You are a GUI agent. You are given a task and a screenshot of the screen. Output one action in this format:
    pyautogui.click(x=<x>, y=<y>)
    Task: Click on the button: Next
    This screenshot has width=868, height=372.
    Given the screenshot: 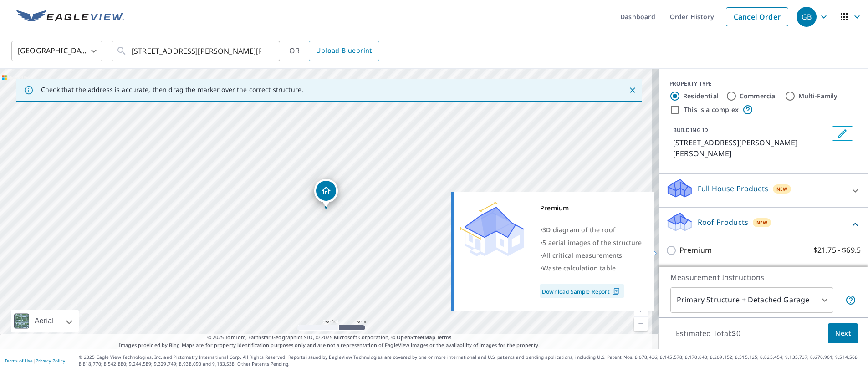 What is the action you would take?
    pyautogui.click(x=843, y=334)
    